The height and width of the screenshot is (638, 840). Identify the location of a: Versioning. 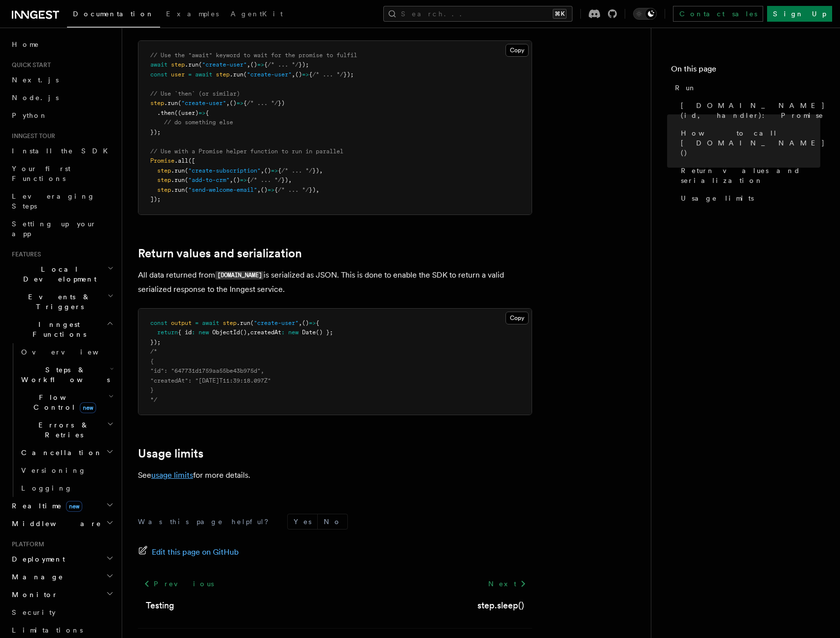
(66, 470).